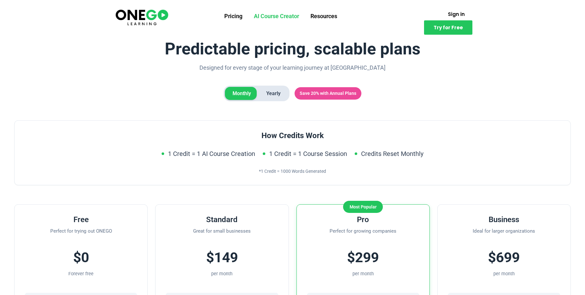  I want to click on a: Try for Free, so click(448, 27).